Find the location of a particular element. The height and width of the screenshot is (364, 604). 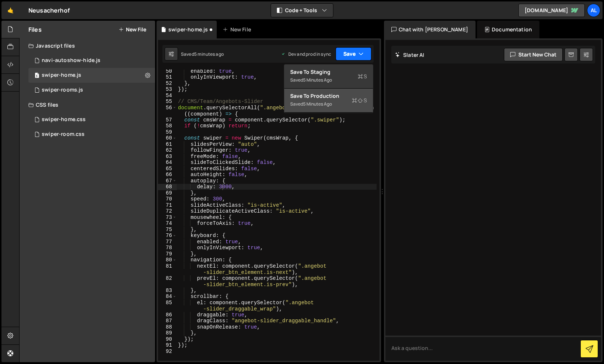

div: 72 is located at coordinates (167, 211).